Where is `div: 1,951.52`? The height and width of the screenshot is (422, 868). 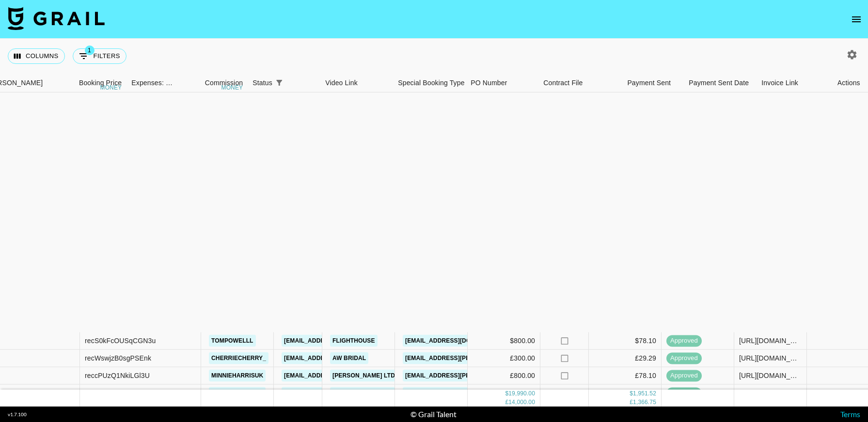
div: 1,951.52 is located at coordinates (644, 394).